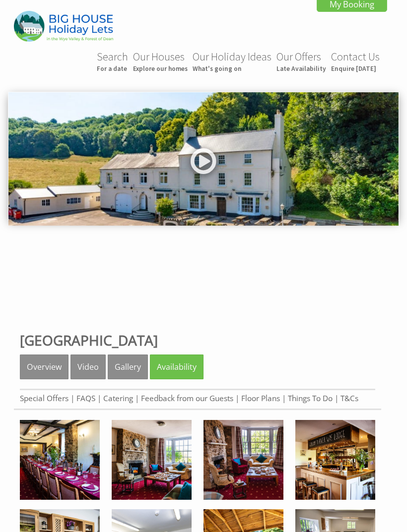  Describe the element at coordinates (45, 366) in the screenshot. I see `a: Overview` at that location.